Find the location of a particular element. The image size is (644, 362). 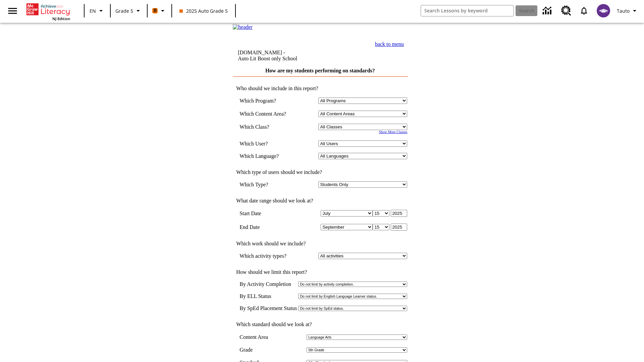

td: Start Date is located at coordinates (268, 213).